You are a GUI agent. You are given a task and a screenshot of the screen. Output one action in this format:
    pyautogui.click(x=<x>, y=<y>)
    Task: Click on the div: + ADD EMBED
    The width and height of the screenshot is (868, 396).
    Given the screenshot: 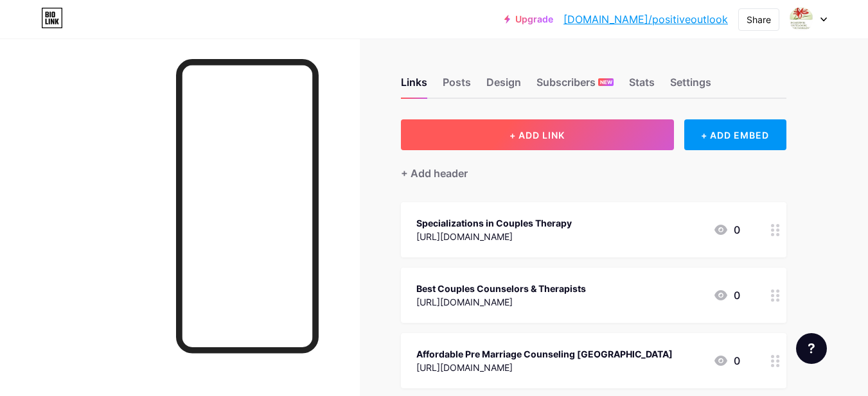 What is the action you would take?
    pyautogui.click(x=735, y=135)
    